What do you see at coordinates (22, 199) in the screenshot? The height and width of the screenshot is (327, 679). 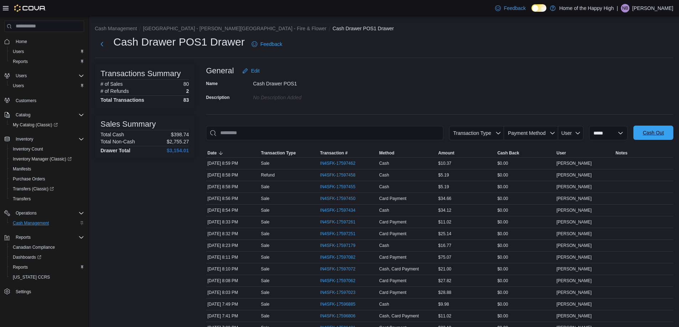 I see `span: Transfers` at bounding box center [22, 199].